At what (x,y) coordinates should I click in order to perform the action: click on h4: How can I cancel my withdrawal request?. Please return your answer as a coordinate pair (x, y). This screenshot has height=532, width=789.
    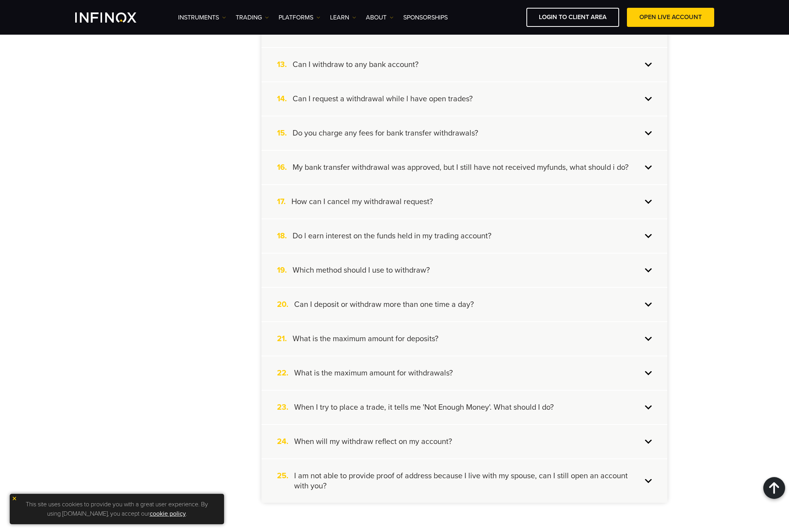
    Looking at the image, I should click on (362, 202).